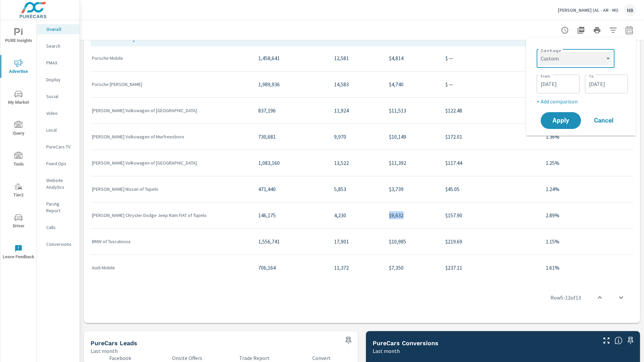 The height and width of the screenshot is (362, 644). Describe the element at coordinates (630, 340) in the screenshot. I see `span: Save this to your personalized report` at that location.